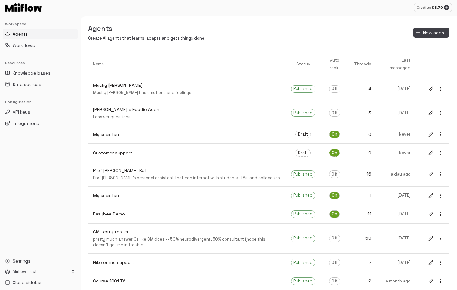 The image size is (457, 290). What do you see at coordinates (363, 281) in the screenshot?
I see `a: 2` at bounding box center [363, 281].